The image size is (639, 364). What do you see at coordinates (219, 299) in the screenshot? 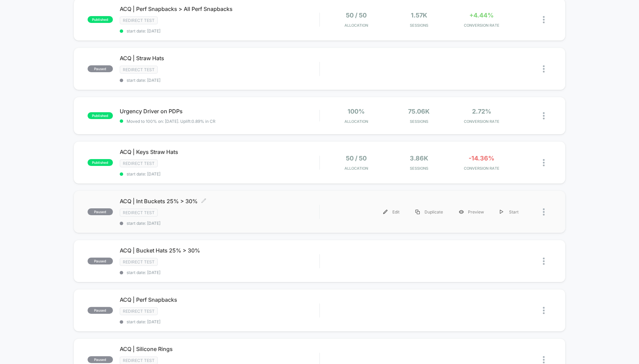
I see `span: ACQ | Perf Snapbacks` at bounding box center [219, 299].